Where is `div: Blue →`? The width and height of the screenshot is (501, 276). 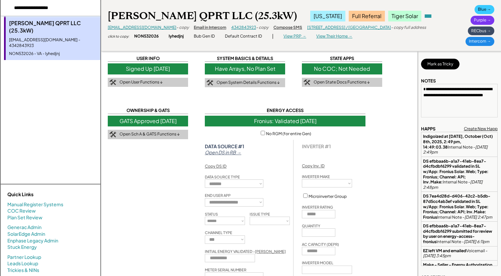
div: Blue → is located at coordinates (484, 9).